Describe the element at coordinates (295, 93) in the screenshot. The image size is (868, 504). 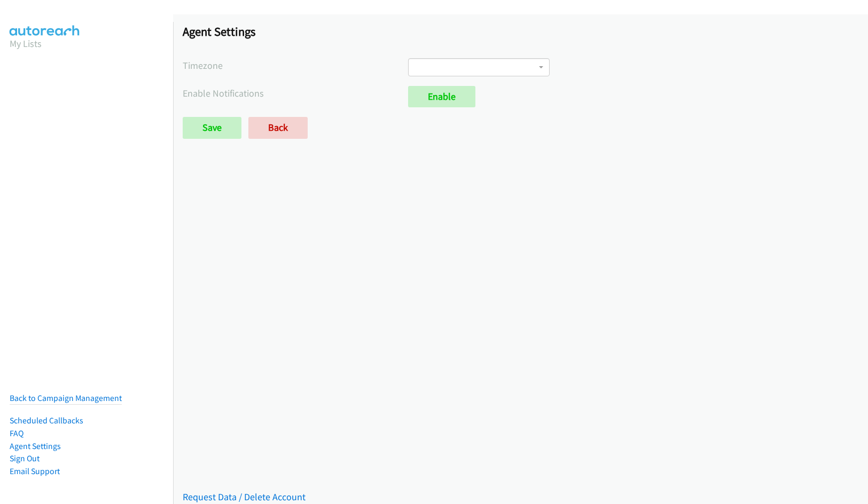
I see `label: Enable Notifications` at that location.